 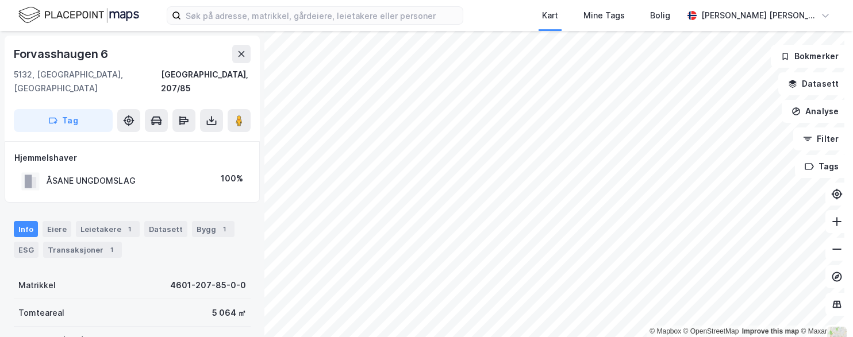 I want to click on div: Eiere, so click(x=57, y=229).